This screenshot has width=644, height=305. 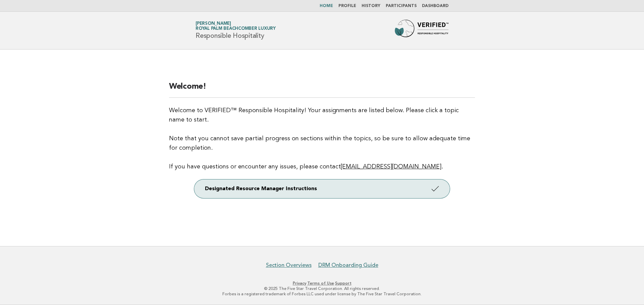 What do you see at coordinates (435, 6) in the screenshot?
I see `a: Dashboard` at bounding box center [435, 6].